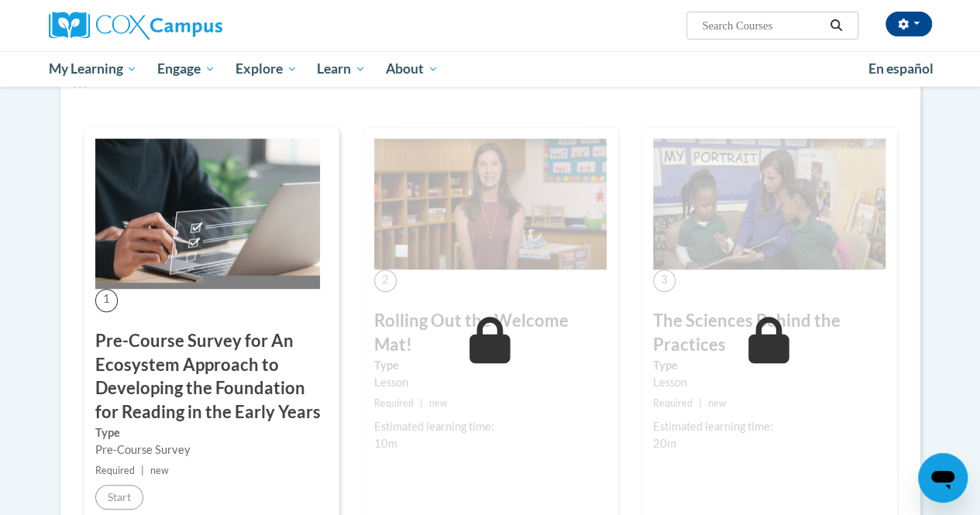  Describe the element at coordinates (212, 376) in the screenshot. I see `h3: Pre-Course Survey for An Ecosystem Approach to Developing the Foundation for Reading in the Early...` at that location.